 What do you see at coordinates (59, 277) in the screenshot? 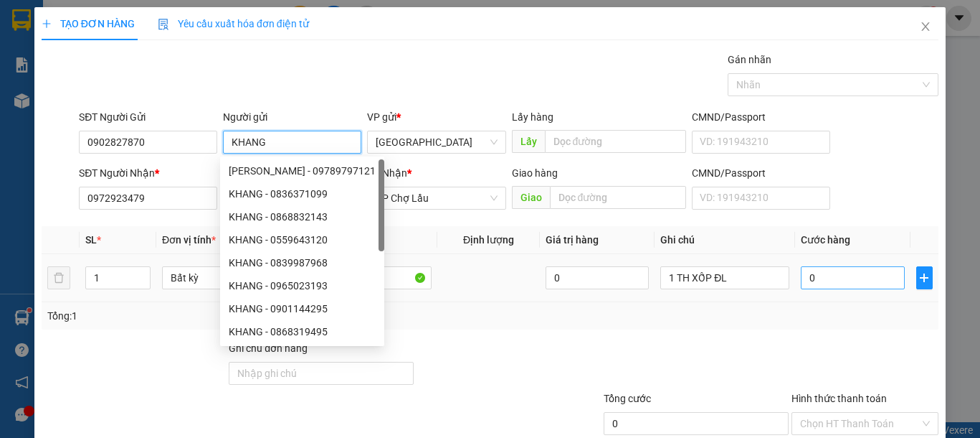
I see `button: delete` at bounding box center [59, 277].